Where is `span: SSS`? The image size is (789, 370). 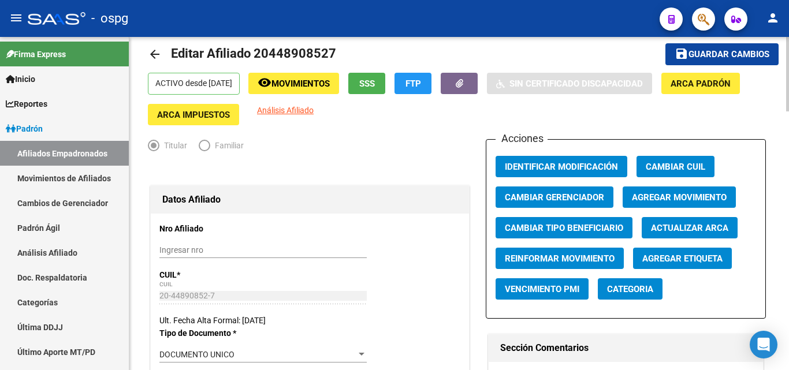
span: SSS is located at coordinates (367, 84).